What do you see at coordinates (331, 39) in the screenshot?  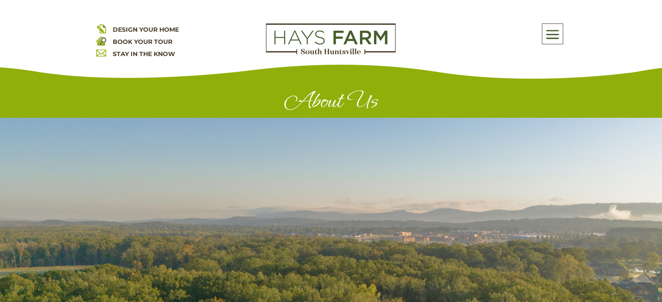 I see `img: Logo` at bounding box center [331, 39].